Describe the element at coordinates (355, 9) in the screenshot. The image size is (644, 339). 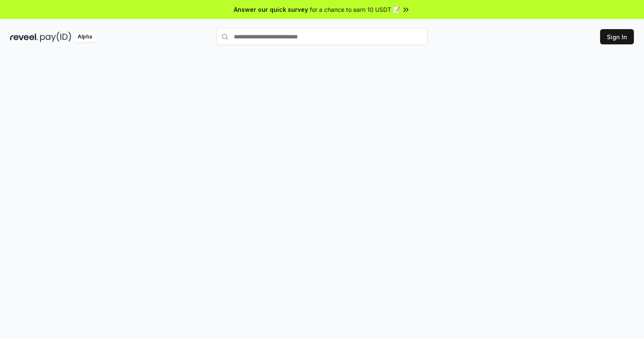
I see `span: for a chance to earn 10 USDT 📝` at that location.